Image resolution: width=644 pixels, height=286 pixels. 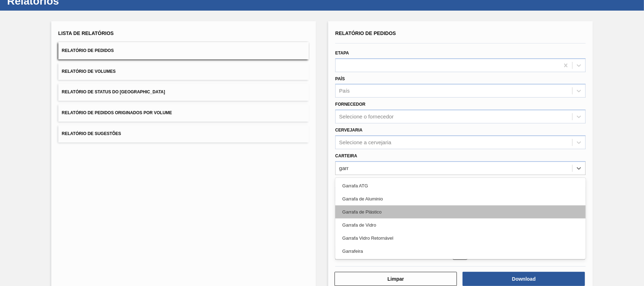 I want to click on label: Carteira, so click(x=346, y=156).